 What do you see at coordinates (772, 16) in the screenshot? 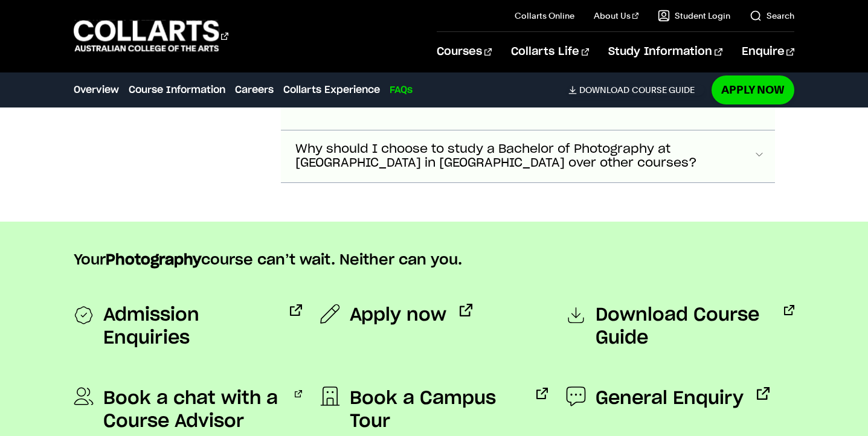
I see `a: Search` at bounding box center [772, 16].